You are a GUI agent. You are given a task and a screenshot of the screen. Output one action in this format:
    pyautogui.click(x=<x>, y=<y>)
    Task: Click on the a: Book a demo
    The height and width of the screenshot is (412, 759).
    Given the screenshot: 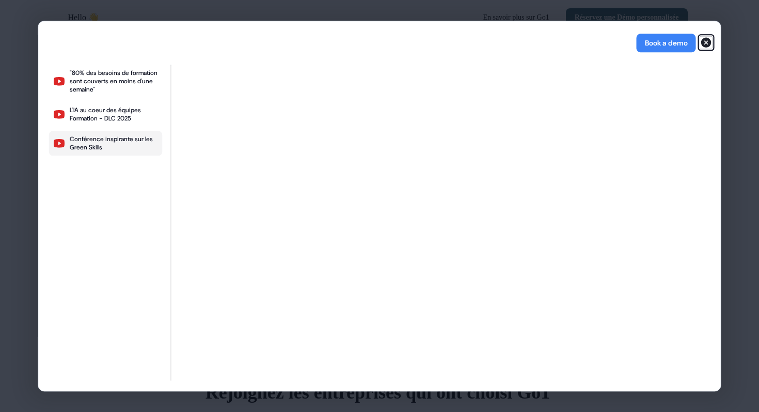 What is the action you would take?
    pyautogui.click(x=666, y=43)
    